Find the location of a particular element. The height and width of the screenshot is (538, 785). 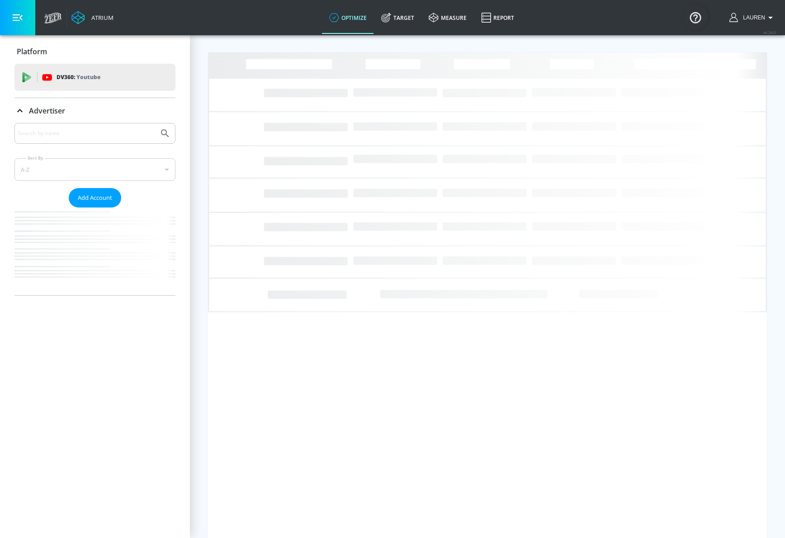

a: Target is located at coordinates (397, 18).